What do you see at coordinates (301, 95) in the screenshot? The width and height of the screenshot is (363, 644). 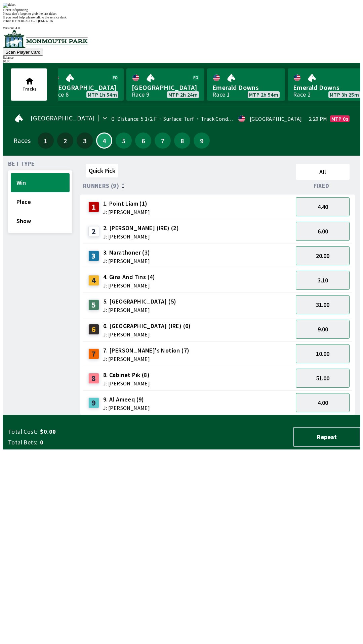 I see `div: Race 2` at bounding box center [301, 95].